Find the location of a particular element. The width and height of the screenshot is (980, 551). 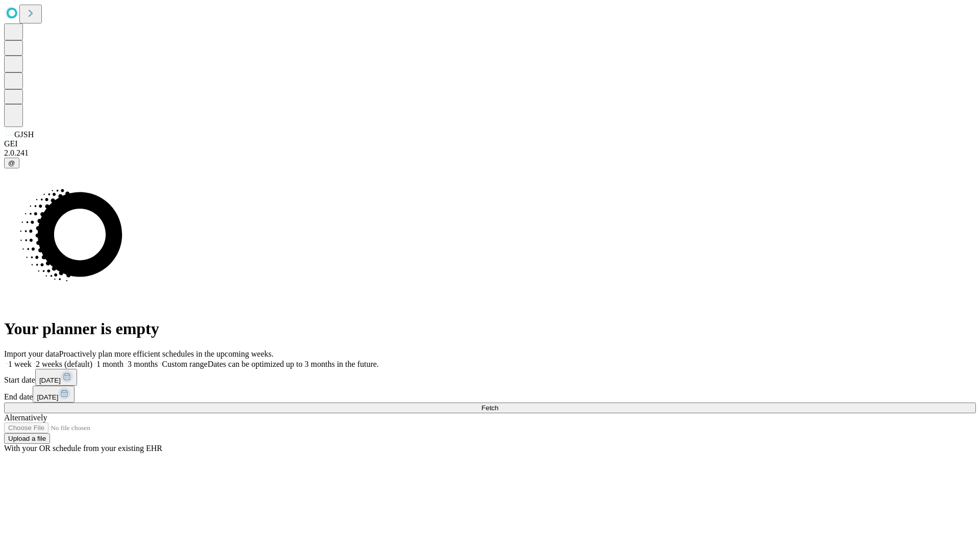

span: GJSH is located at coordinates (24, 134).